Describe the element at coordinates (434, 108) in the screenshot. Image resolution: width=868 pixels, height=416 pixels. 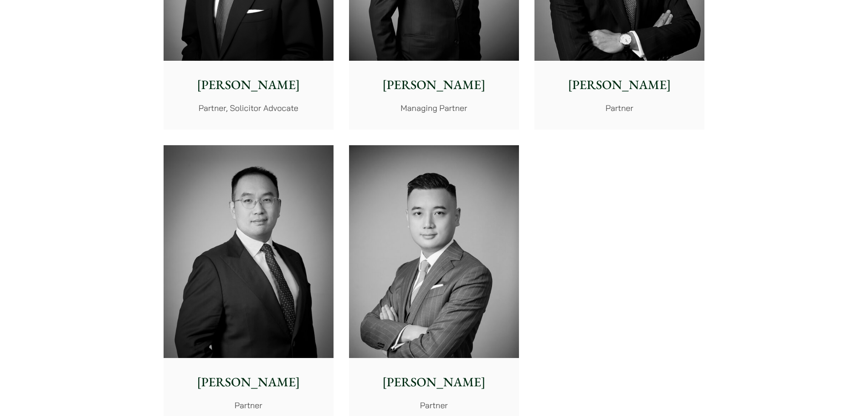
I see `p: Managing Partner` at that location.